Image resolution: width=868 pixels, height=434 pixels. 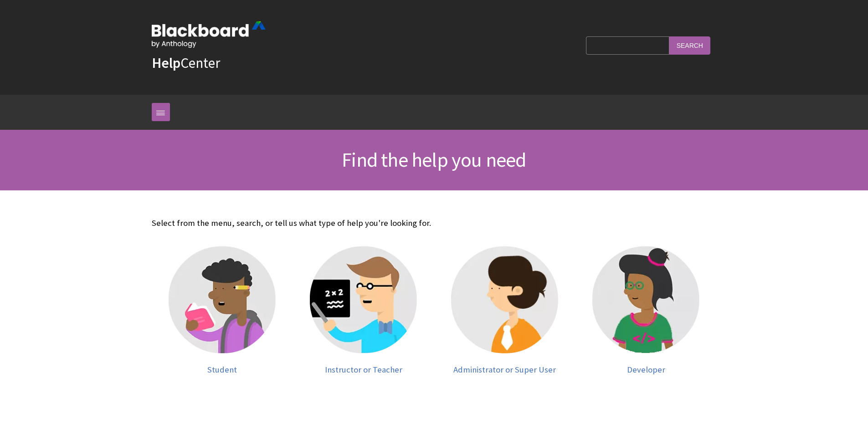 What do you see at coordinates (505, 310) in the screenshot?
I see `a: Administrator Administrator or Super User` at bounding box center [505, 310].